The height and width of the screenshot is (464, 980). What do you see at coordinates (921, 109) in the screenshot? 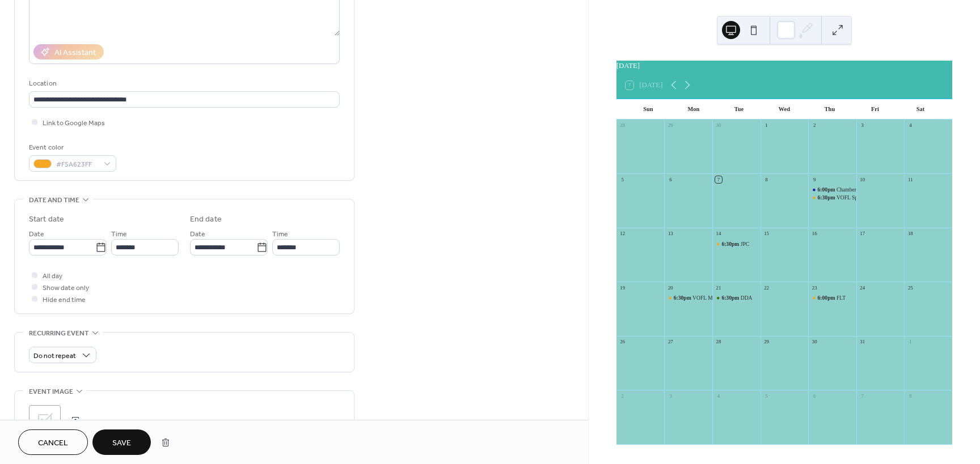
I see `div: Sat` at bounding box center [921, 109].